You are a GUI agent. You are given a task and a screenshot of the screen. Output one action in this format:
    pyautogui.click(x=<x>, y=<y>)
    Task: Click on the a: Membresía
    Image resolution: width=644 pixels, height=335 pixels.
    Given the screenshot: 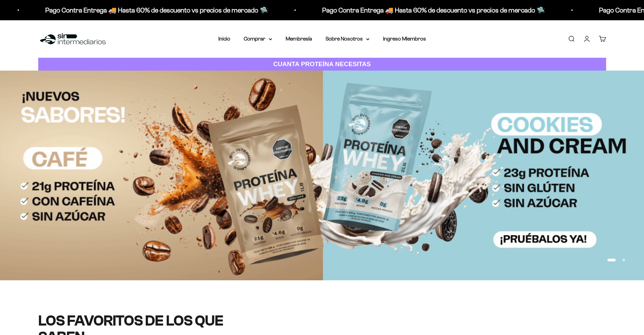 What is the action you would take?
    pyautogui.click(x=299, y=39)
    